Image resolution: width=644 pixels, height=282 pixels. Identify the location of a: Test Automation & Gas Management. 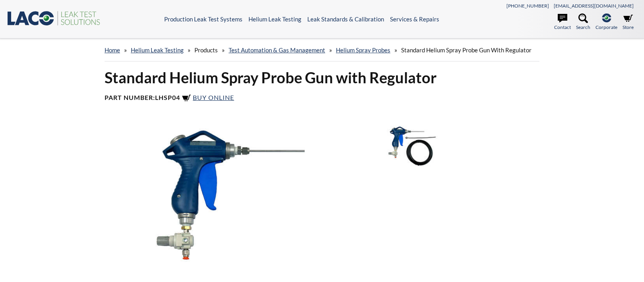
(276, 50).